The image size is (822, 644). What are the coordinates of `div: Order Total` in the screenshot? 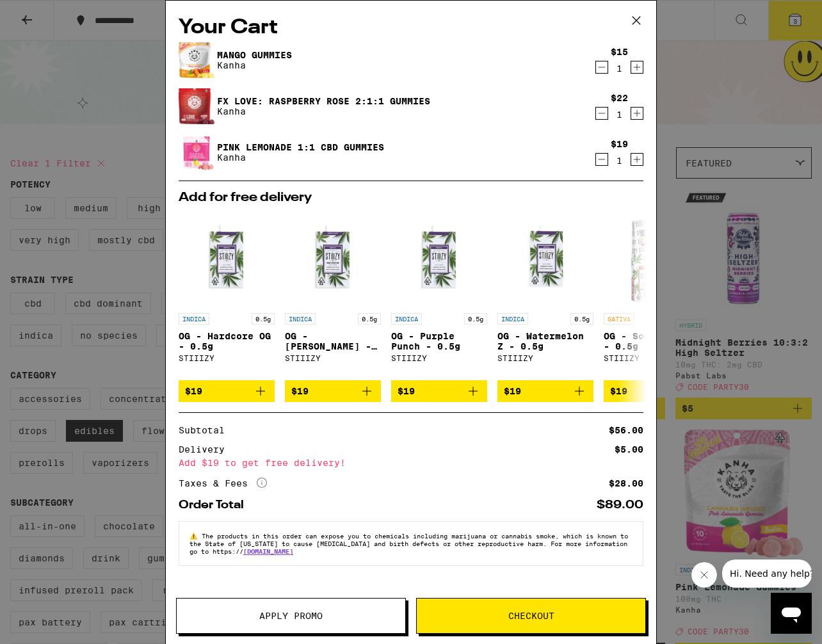 It's located at (216, 505).